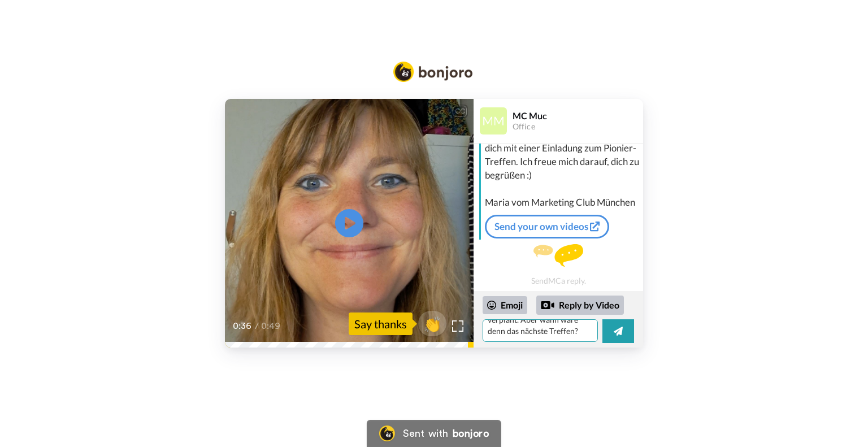  I want to click on div: MC Muc, so click(577, 116).